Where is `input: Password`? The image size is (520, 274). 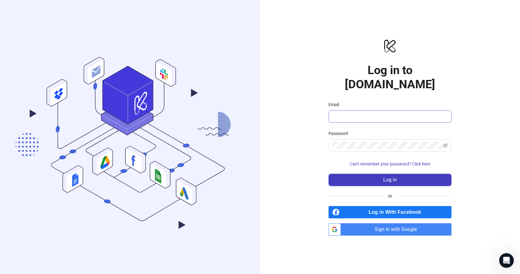 input: Password is located at coordinates (387, 145).